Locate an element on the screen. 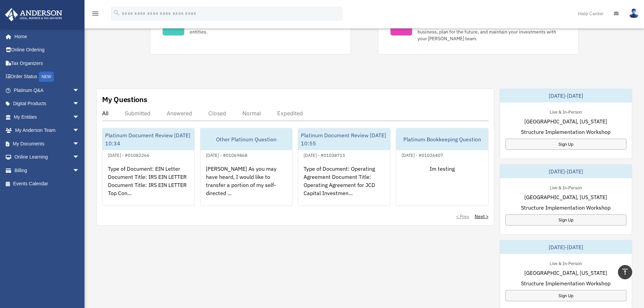 This screenshot has height=308, width=644. div: Type of Document: EIN Letter Document Title: IRS EIN LETTER Document Title: IRS EIN LETTER Top Co... is located at coordinates (148, 185).